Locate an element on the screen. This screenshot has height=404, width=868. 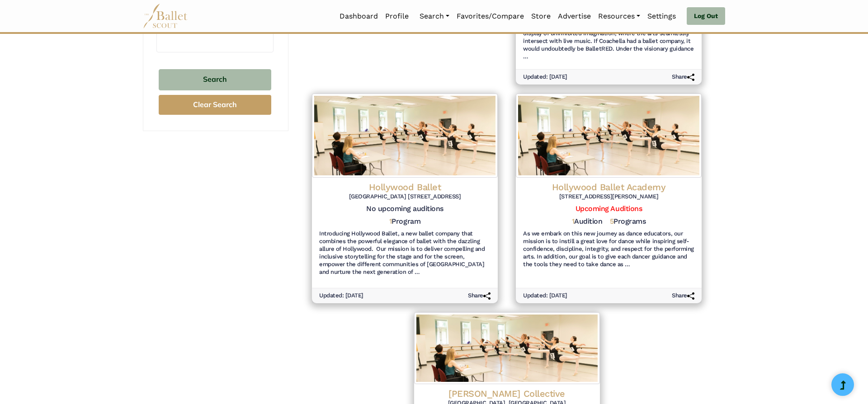
h5: Programs is located at coordinates (628, 221).